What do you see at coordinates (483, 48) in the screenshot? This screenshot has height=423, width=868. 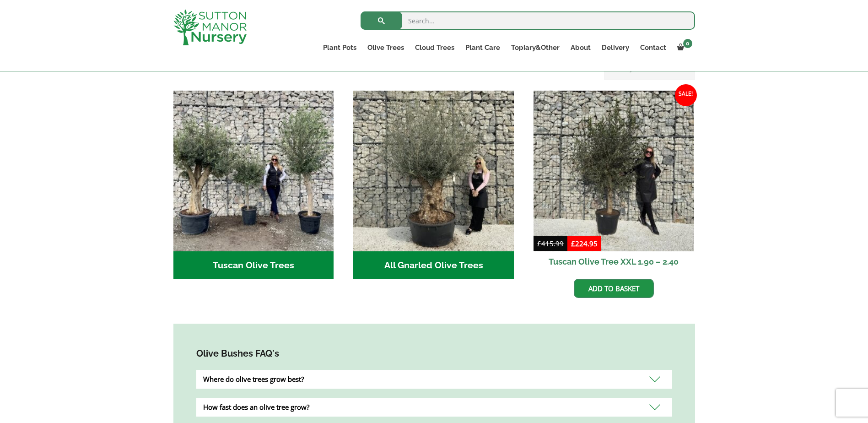 I see `a: Plant Care` at bounding box center [483, 48].